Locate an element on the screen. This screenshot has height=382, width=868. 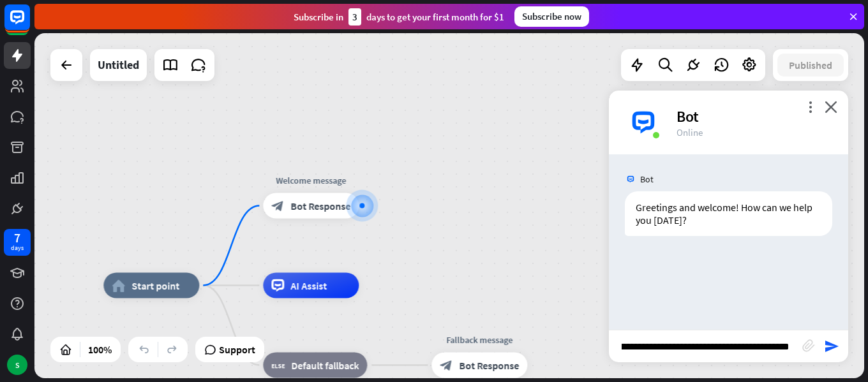
div: Bot is located at coordinates (754, 116).